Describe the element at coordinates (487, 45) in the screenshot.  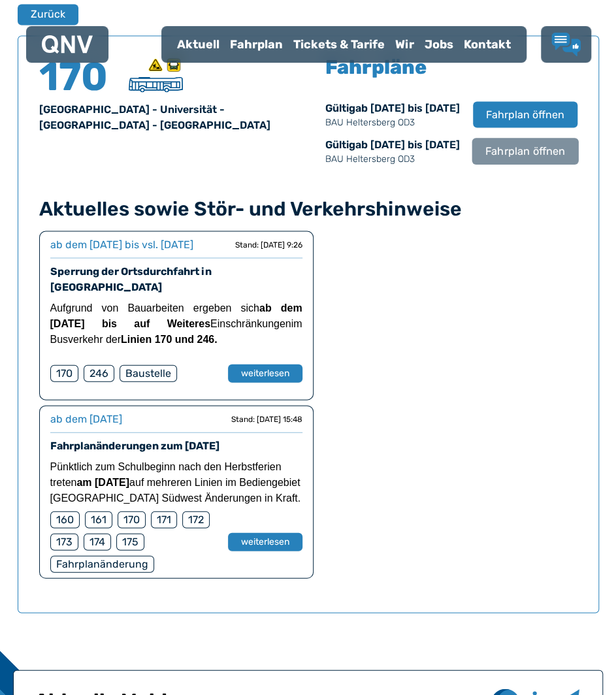
I see `div: Kontakt` at that location.